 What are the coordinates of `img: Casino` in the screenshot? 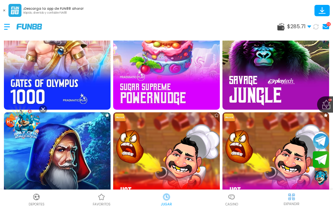 It's located at (231, 197).